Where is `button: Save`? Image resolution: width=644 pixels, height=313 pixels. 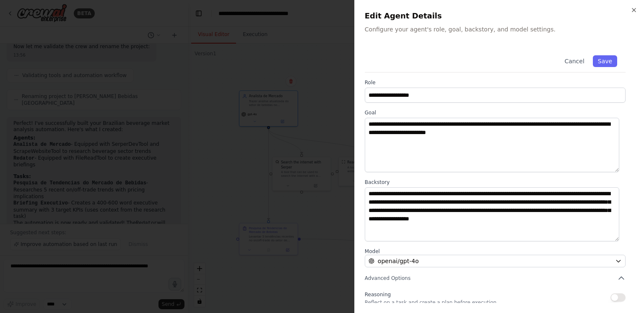
button: Save is located at coordinates (604, 61).